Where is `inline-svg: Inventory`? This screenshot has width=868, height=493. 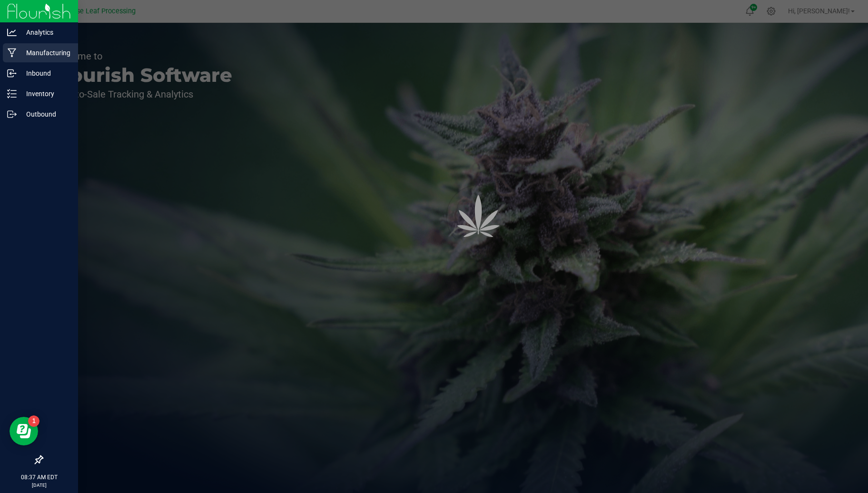
inline-svg: Inventory is located at coordinates (12, 94).